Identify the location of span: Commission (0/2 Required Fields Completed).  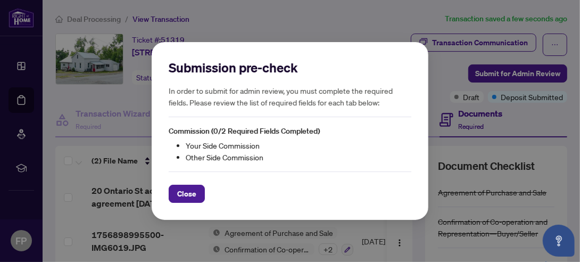
(244, 131).